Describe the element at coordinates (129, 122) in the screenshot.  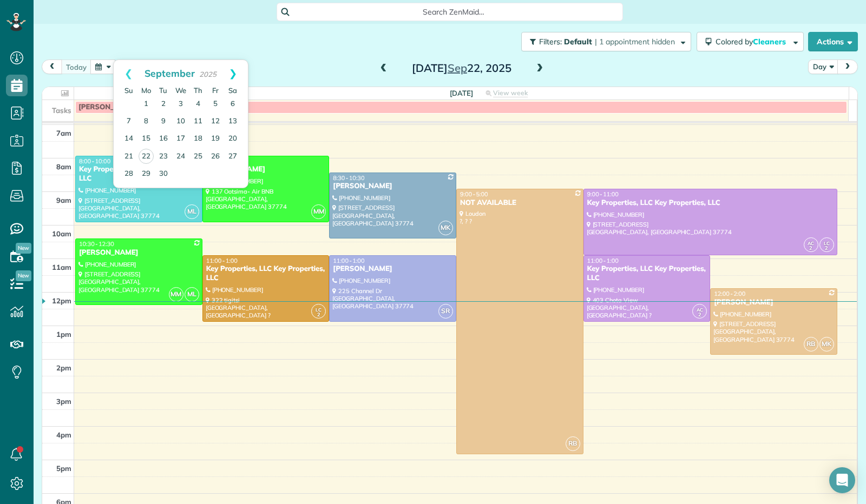
I see `a: 7` at that location.